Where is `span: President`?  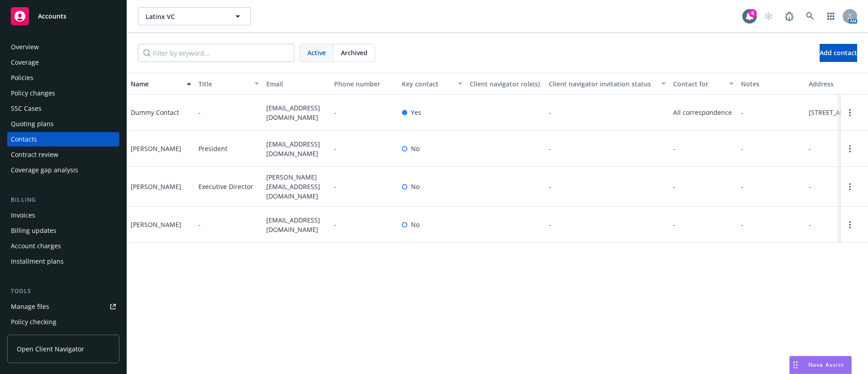 span: President is located at coordinates (213, 148).